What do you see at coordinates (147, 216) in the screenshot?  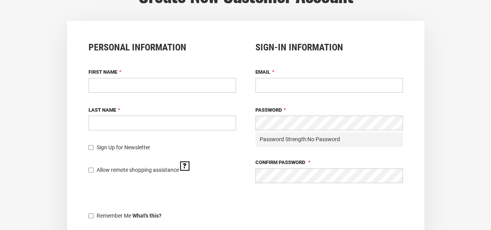 I see `strong: What's this?` at bounding box center [147, 216].